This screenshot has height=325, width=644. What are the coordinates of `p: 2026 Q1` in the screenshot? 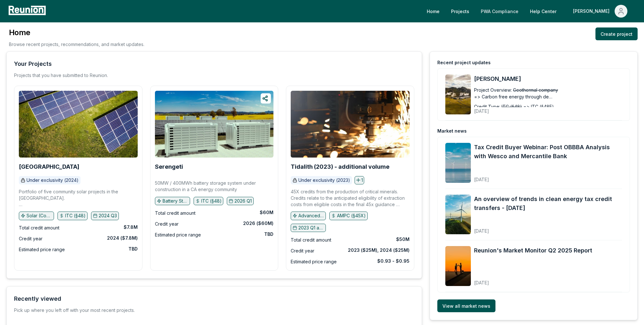 It's located at (243, 200).